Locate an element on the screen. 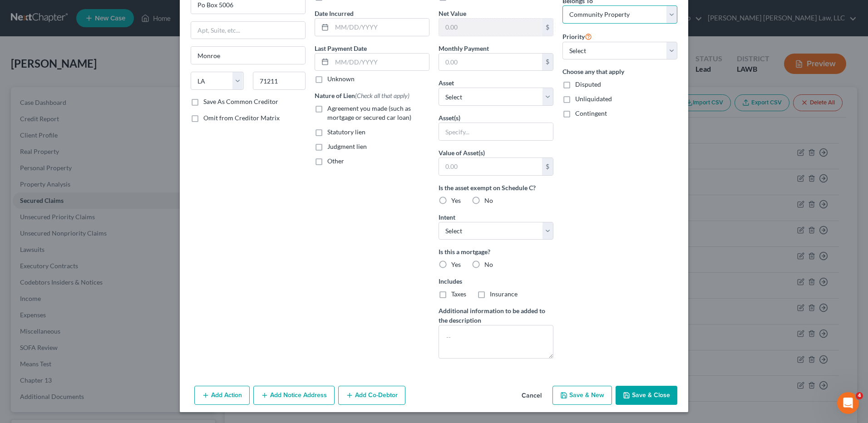 This screenshot has height=423, width=868. label: Net Value is located at coordinates (452, 13).